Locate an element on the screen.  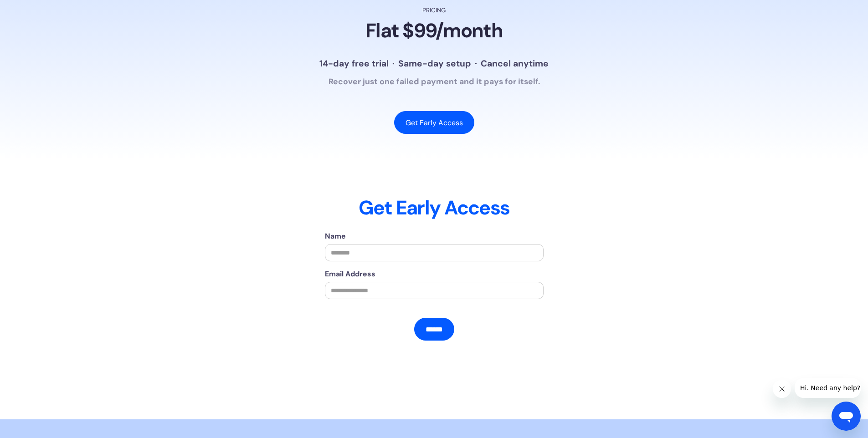
span: Hi. Need any help? is located at coordinates (35, 10).